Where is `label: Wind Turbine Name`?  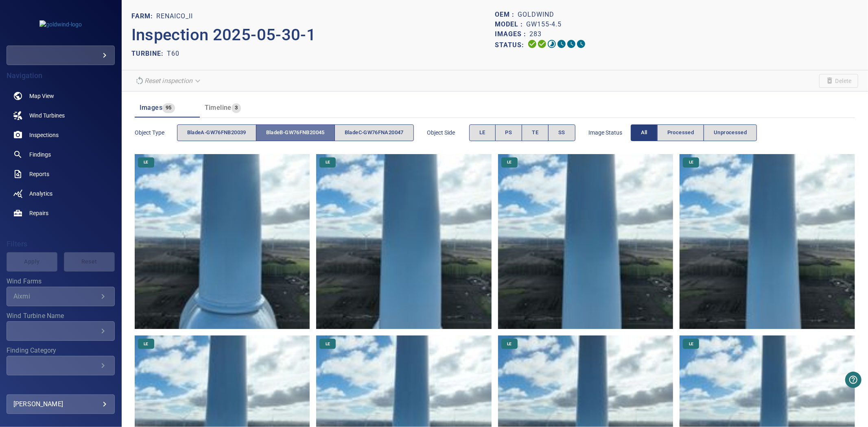
label: Wind Turbine Name is located at coordinates (61, 316).